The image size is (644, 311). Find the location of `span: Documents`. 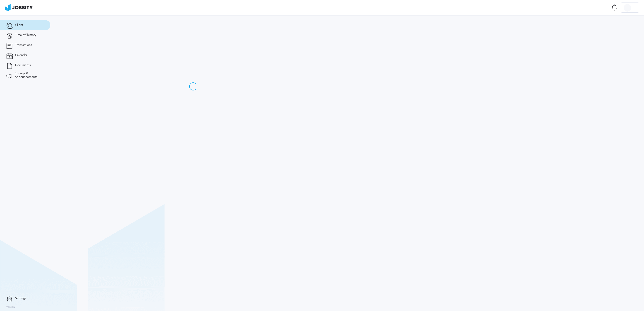

span: Documents is located at coordinates (23, 65).